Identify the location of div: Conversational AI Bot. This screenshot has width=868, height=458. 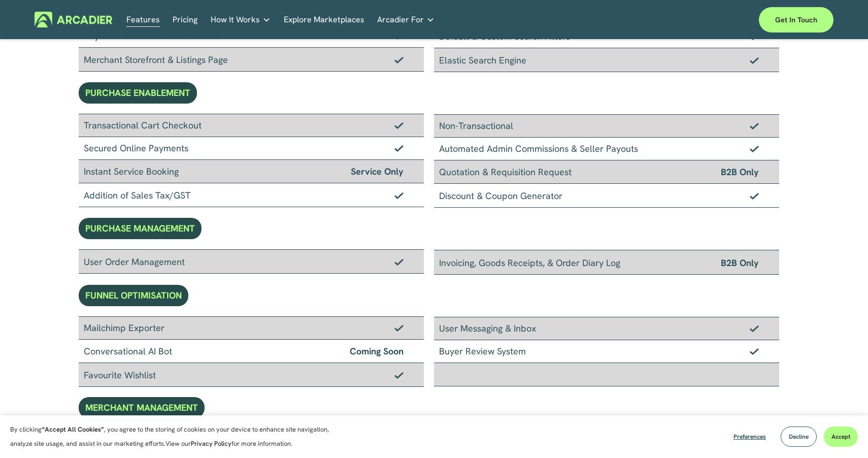
(251, 352).